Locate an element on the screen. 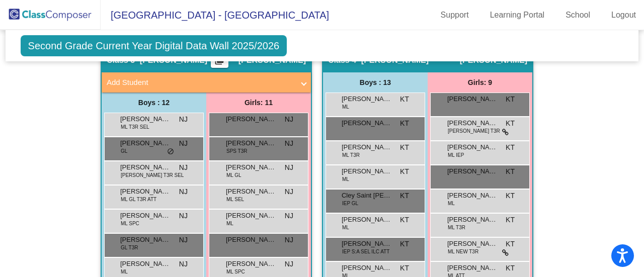  mat-expansion-panel-header: Add Student is located at coordinates (206, 82).